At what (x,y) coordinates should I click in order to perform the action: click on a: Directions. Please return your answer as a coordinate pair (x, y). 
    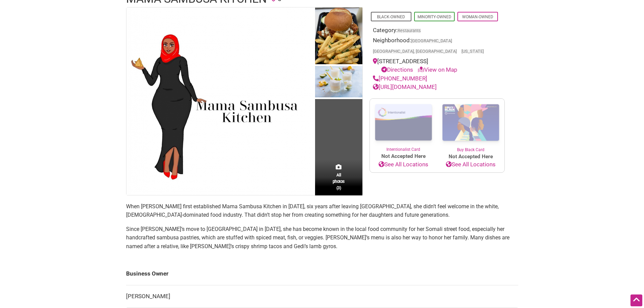
    Looking at the image, I should click on (397, 69).